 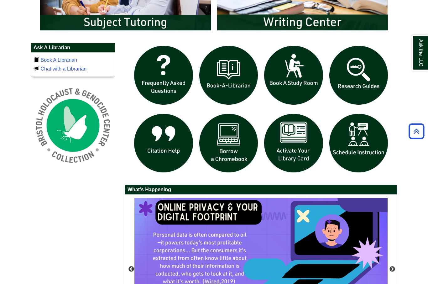 What do you see at coordinates (416, 131) in the screenshot?
I see `a: Back to Top` at bounding box center [416, 131].